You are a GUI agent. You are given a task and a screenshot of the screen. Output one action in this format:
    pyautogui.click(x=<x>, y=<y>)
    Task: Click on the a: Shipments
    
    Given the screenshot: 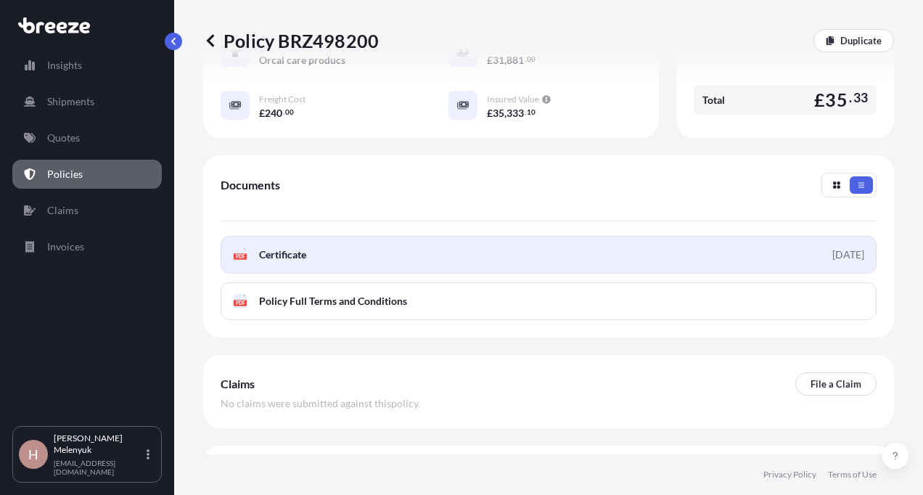 What is the action you would take?
    pyautogui.click(x=87, y=102)
    